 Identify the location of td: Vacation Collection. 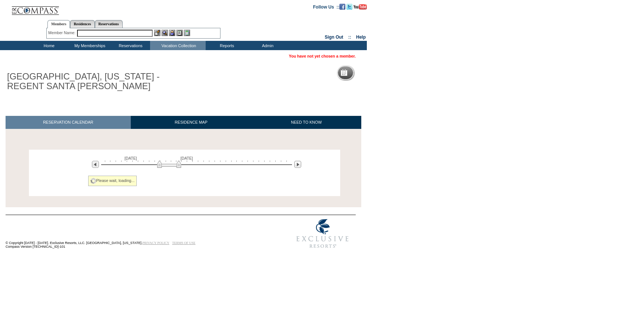
(178, 45).